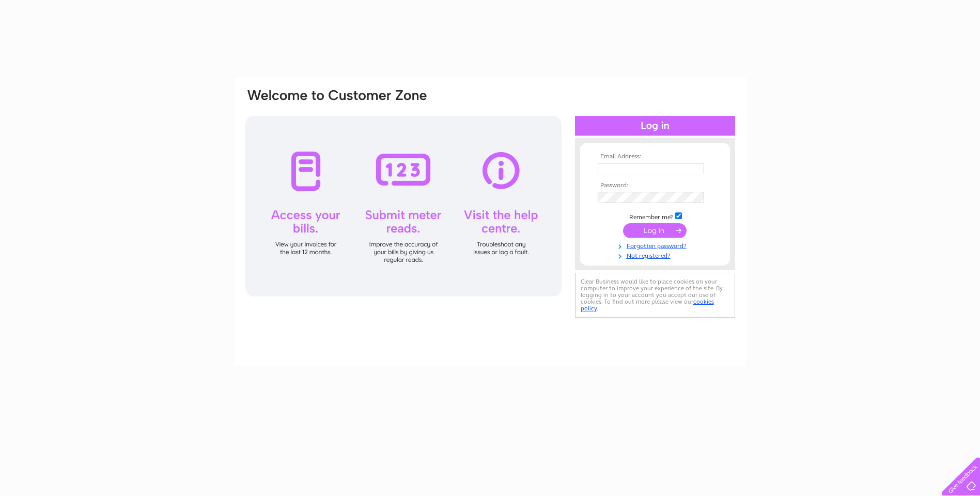 The image size is (980, 496). Describe the element at coordinates (655, 231) in the screenshot. I see `input: Submit` at that location.